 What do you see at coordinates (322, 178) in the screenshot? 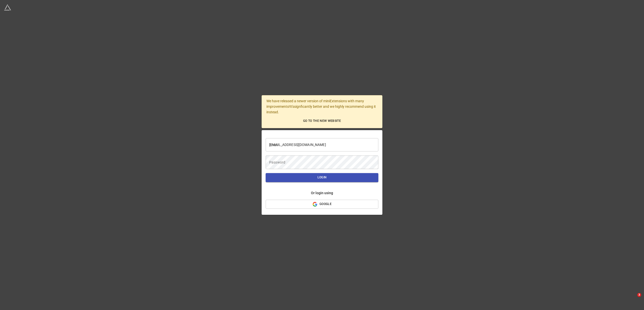
I see `button: Login` at bounding box center [322, 178].